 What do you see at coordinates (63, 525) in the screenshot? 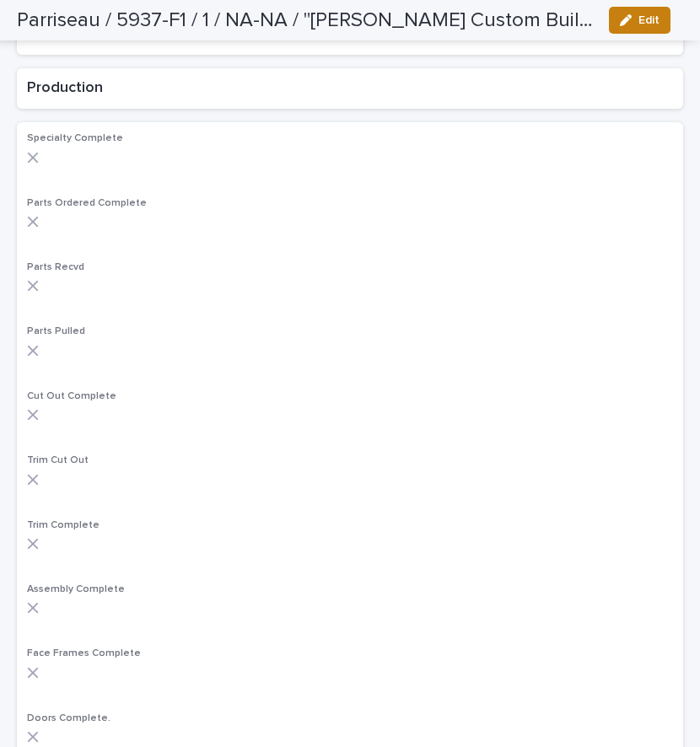
I see `span: Trim Complete` at bounding box center [63, 525].